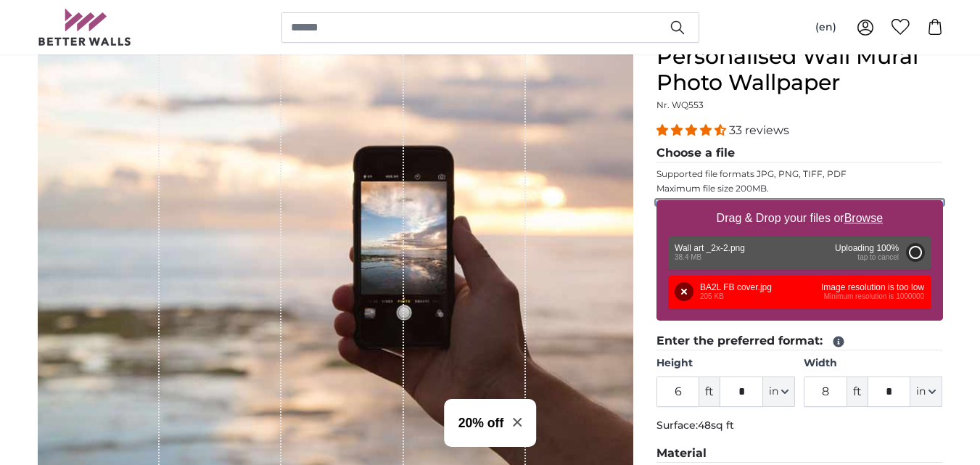 The image size is (980, 465). What do you see at coordinates (716, 425) in the screenshot?
I see `span: 48sq ft` at bounding box center [716, 425].